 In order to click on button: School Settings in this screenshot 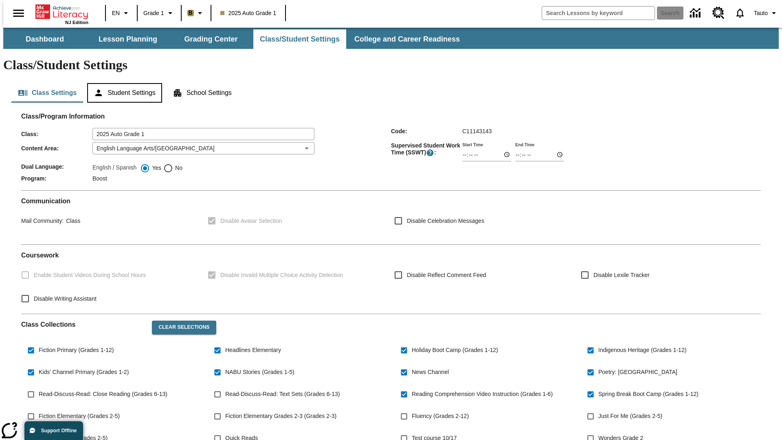, I will do `click(202, 93)`.